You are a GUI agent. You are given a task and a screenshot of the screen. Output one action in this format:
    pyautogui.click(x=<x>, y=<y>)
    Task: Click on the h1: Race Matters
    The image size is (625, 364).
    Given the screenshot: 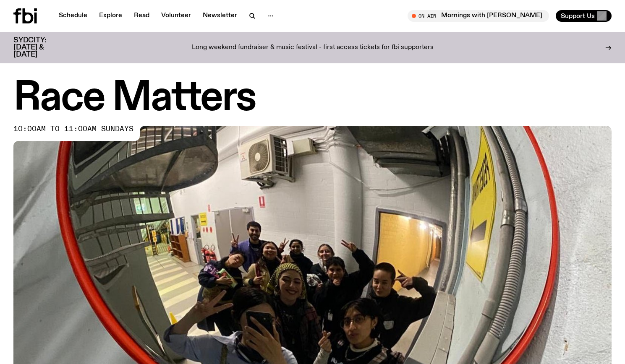 What is the action you would take?
    pyautogui.click(x=312, y=99)
    